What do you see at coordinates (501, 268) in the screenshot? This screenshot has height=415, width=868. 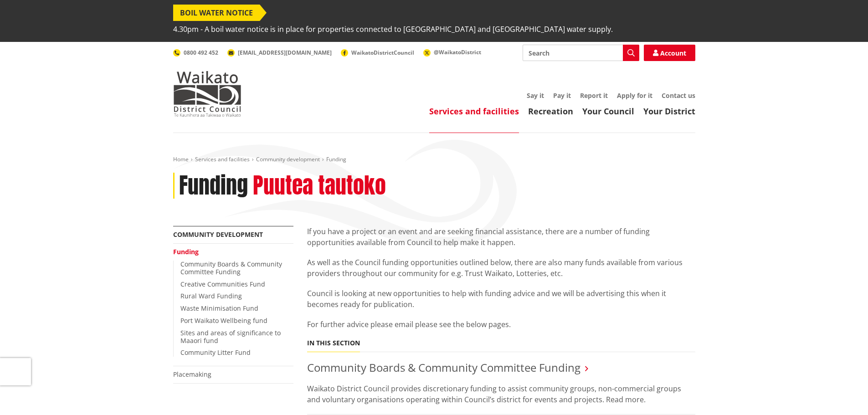 I see `p: As well as the Council funding opportunities outlined below, there are also many funds available ...` at bounding box center [501, 268].